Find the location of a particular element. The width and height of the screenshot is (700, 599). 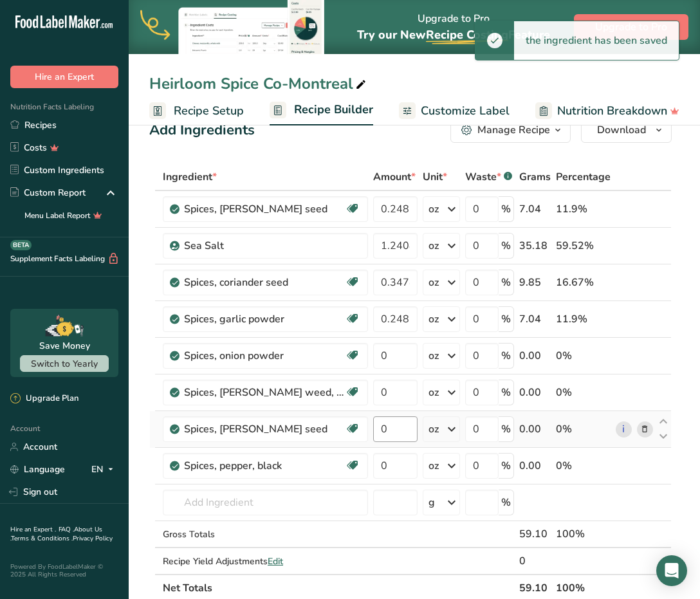

div: Upgrade Plan is located at coordinates (44, 399).